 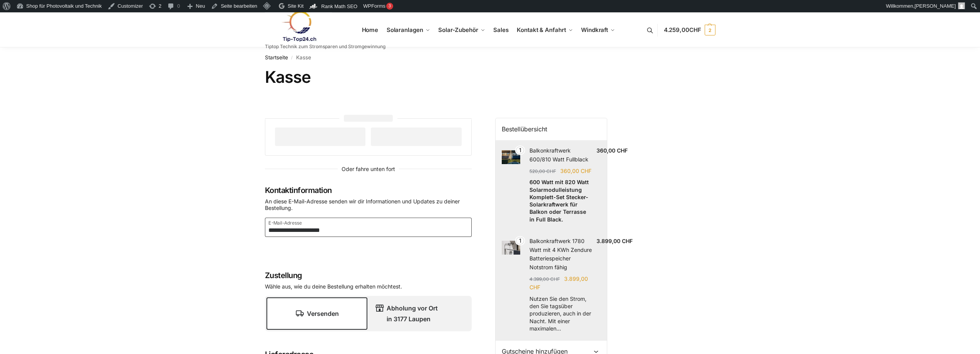 What do you see at coordinates (339, 6) in the screenshot?
I see `span: Rank Math SEO` at bounding box center [339, 6].